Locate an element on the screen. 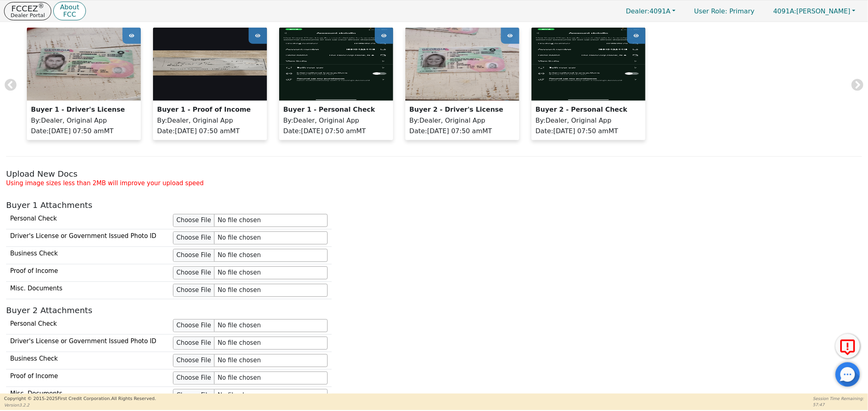 The height and width of the screenshot is (411, 868). a: FCCEZ®Dealer Portal is located at coordinates (27, 11).